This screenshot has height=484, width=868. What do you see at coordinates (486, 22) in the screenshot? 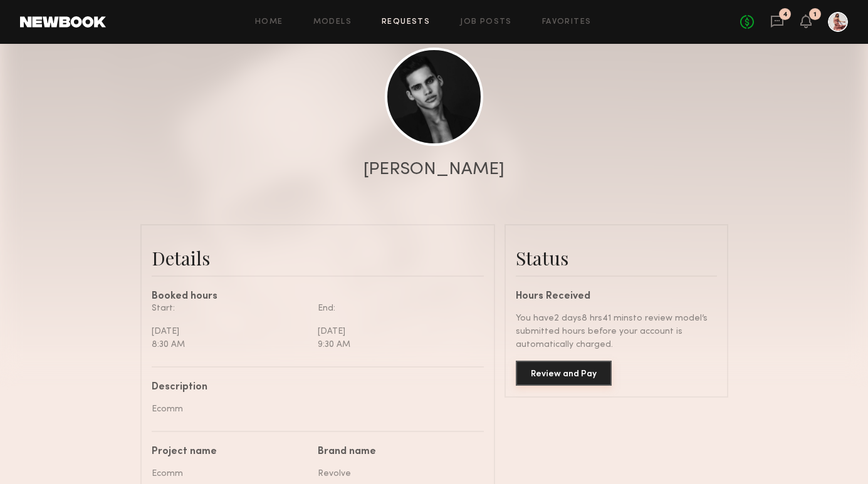
I see `a: Job Posts` at bounding box center [486, 22].